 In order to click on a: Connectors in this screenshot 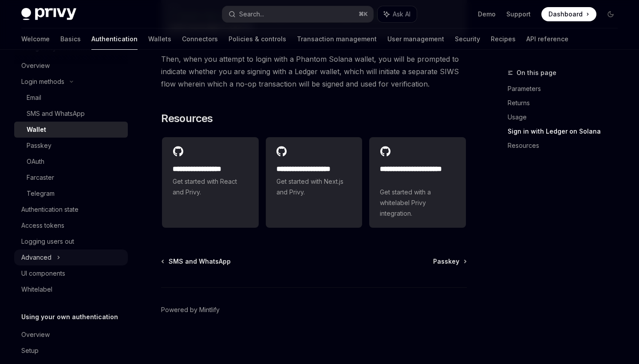, I will do `click(200, 39)`.